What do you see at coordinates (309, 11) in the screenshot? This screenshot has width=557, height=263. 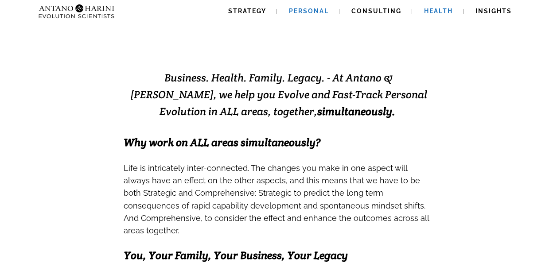 I see `span: Personal` at bounding box center [309, 11].